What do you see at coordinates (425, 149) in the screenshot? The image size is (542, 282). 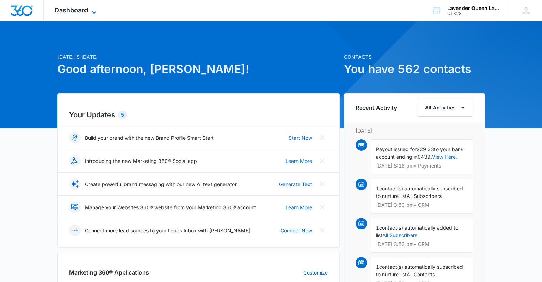 I see `span: $29.33` at bounding box center [425, 149].